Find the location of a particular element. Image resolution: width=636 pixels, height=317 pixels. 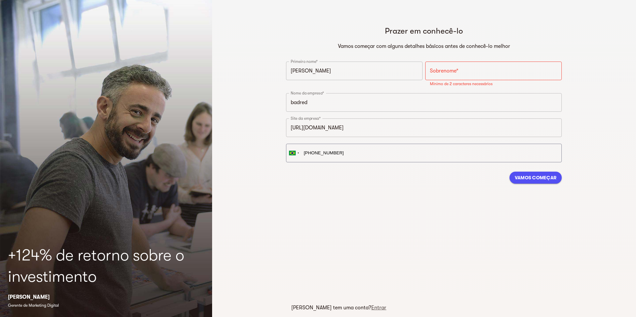

input: por exemplo https://www.seu-site.com is located at coordinates (424, 128).